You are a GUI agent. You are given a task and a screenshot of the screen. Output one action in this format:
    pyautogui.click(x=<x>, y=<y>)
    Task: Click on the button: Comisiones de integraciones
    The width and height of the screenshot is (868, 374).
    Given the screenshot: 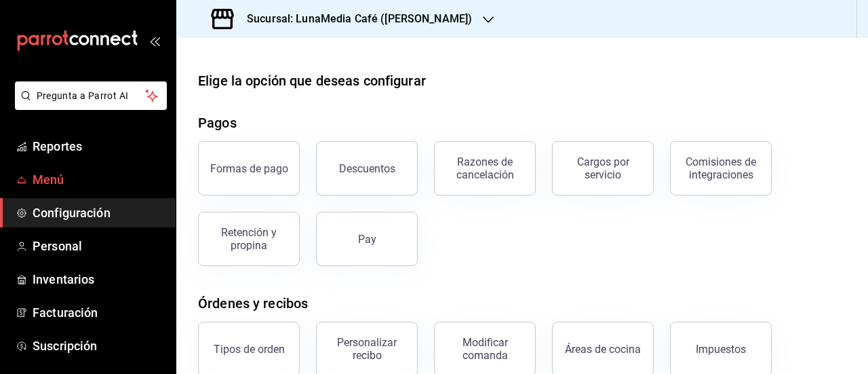 What is the action you would take?
    pyautogui.click(x=721, y=168)
    